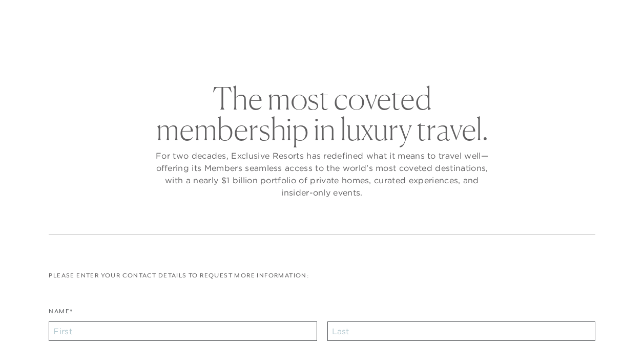  What do you see at coordinates (182, 332) in the screenshot?
I see `input: First` at bounding box center [182, 332].